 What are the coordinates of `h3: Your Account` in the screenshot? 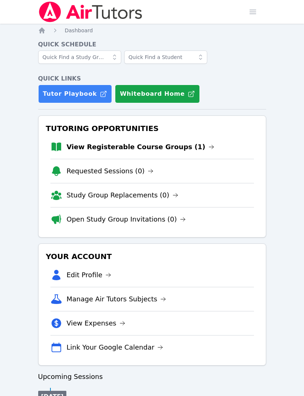 It's located at (152, 256).